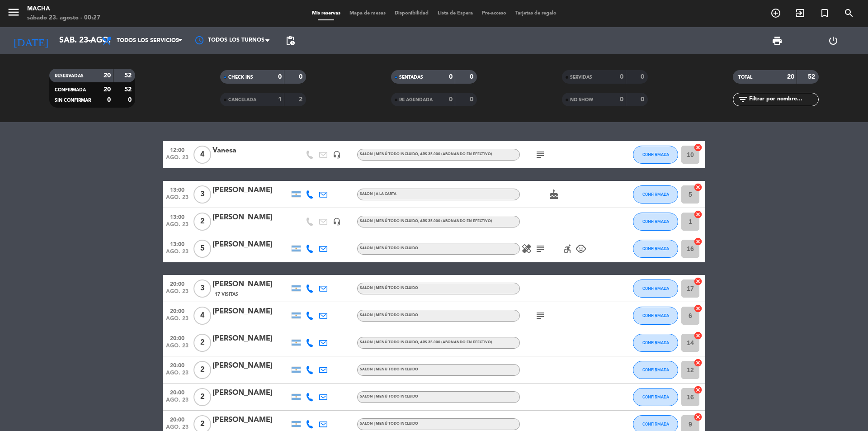  I want to click on i: accessible_forward, so click(567, 249).